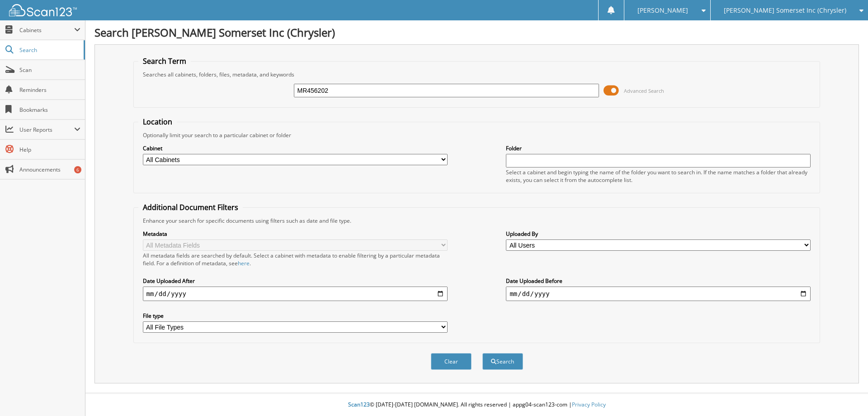 The image size is (868, 416). I want to click on div: 6, so click(78, 169).